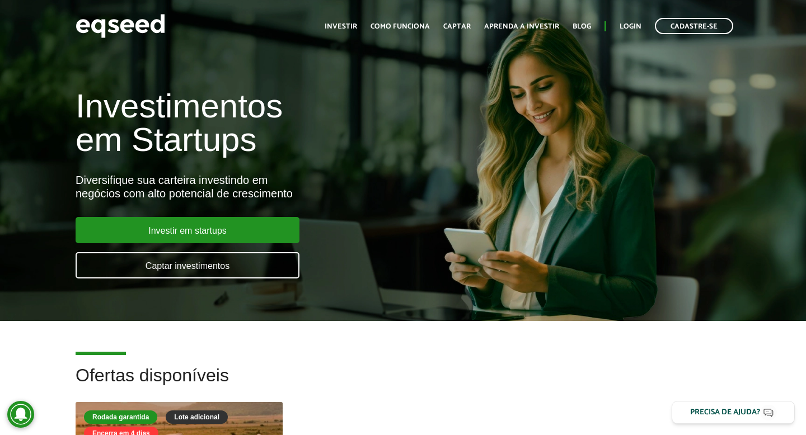 The width and height of the screenshot is (806, 435). Describe the element at coordinates (694, 26) in the screenshot. I see `a: Cadastre-se` at that location.